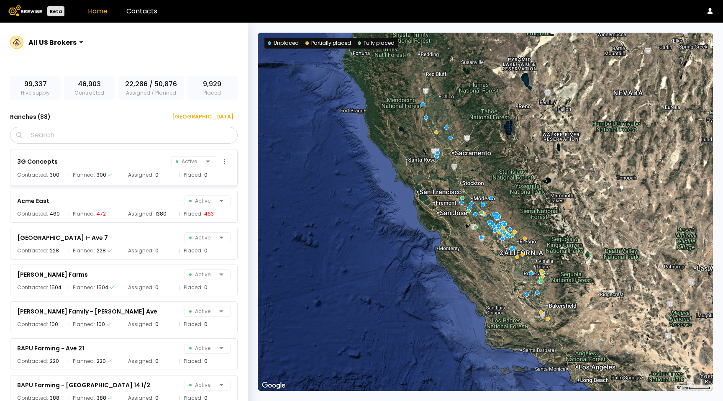 This screenshot has width=723, height=401. I want to click on div: BAPU Farming - Ave 21, so click(51, 348).